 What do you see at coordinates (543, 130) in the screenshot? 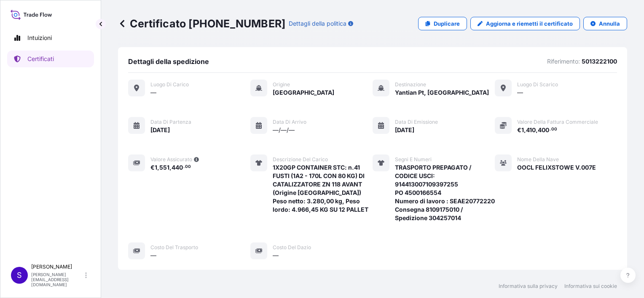
I see `span: 400` at bounding box center [543, 130].